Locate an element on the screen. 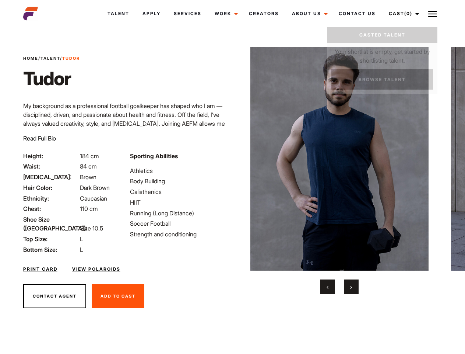  a: Services is located at coordinates (188, 14).